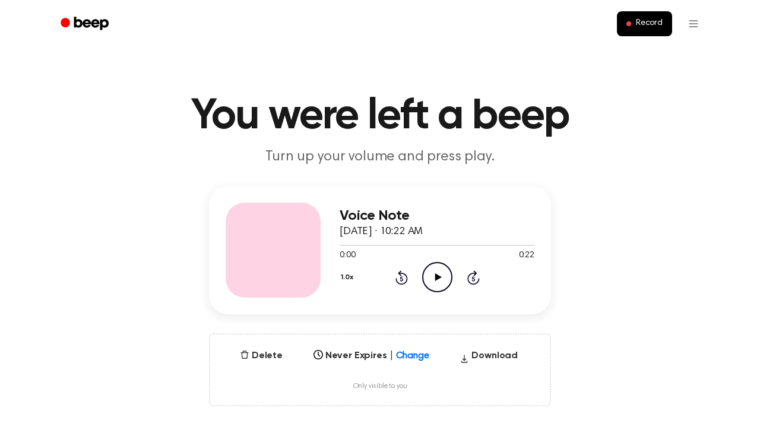  What do you see at coordinates (380, 116) in the screenshot?
I see `h1: You were left a beep` at bounding box center [380, 116].